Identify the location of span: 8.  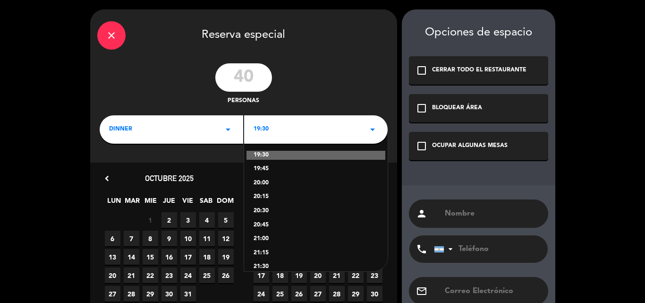
(150, 238).